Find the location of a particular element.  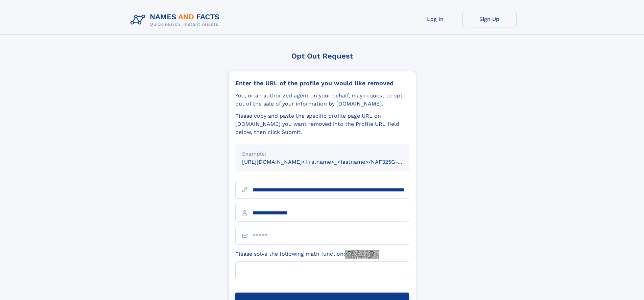

div: You, or an authorized agent on your behalf, may request to opt-out of the sale of your informatio... is located at coordinates (322, 100).